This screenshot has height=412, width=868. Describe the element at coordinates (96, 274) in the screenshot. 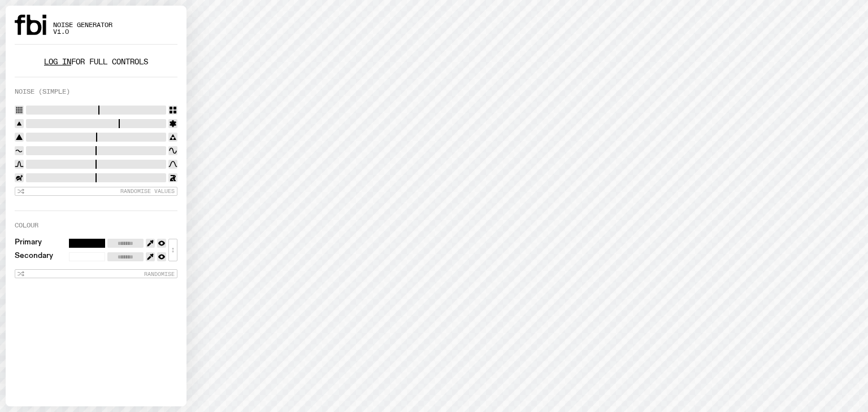

I see `button: Randomise` at that location.